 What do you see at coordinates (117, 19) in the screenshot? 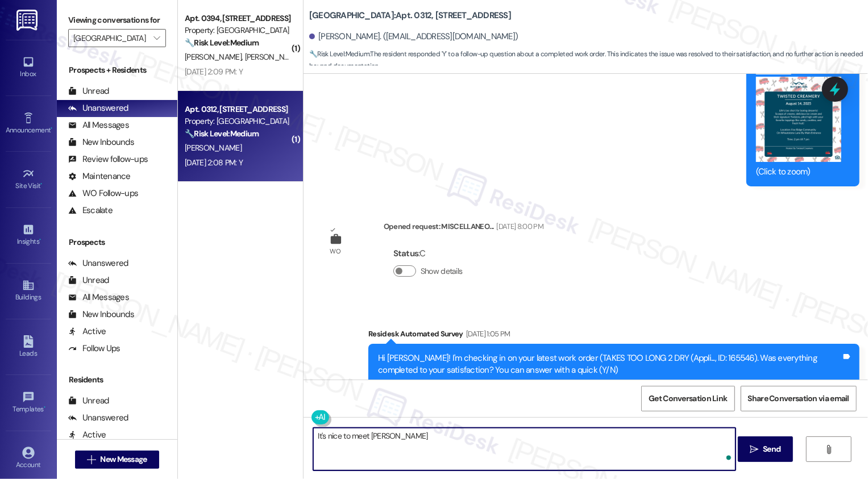
I see `label: Viewing conversations for` at bounding box center [117, 19].